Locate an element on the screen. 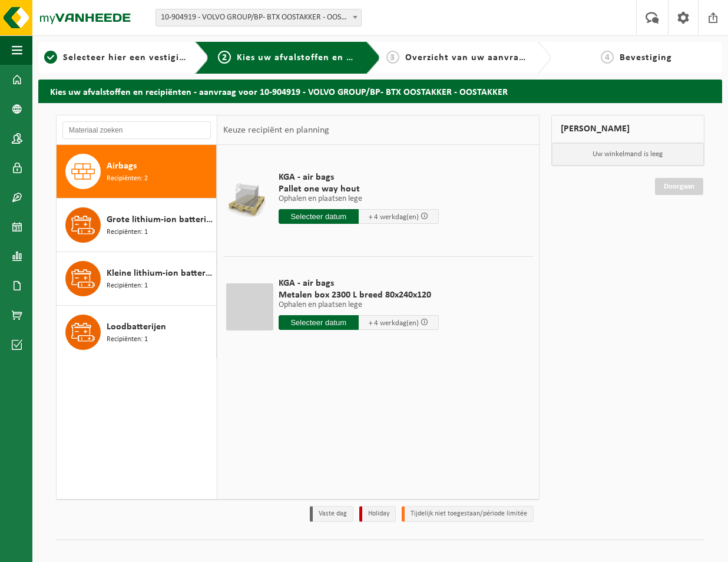 Image resolution: width=728 pixels, height=562 pixels. span: Overzicht van uw aanvraag is located at coordinates (467, 58).